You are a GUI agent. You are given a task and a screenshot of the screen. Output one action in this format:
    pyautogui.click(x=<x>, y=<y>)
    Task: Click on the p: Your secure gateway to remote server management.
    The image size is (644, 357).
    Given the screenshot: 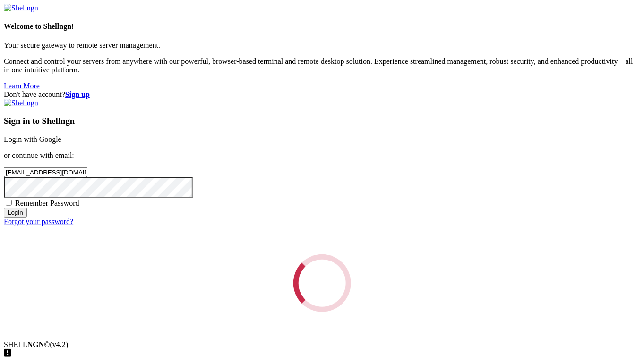 What is the action you would take?
    pyautogui.click(x=321, y=45)
    